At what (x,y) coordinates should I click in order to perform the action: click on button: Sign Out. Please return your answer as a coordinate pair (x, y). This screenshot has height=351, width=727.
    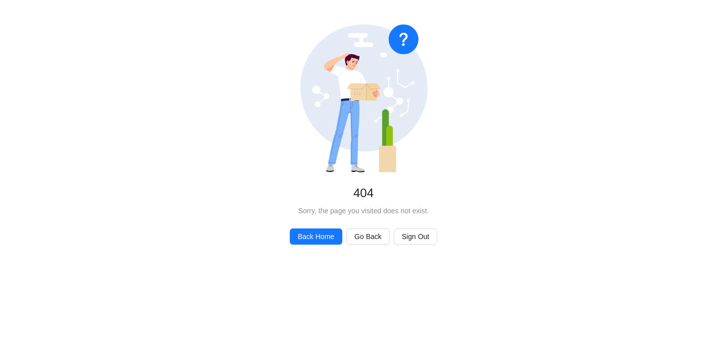
    Looking at the image, I should click on (416, 237).